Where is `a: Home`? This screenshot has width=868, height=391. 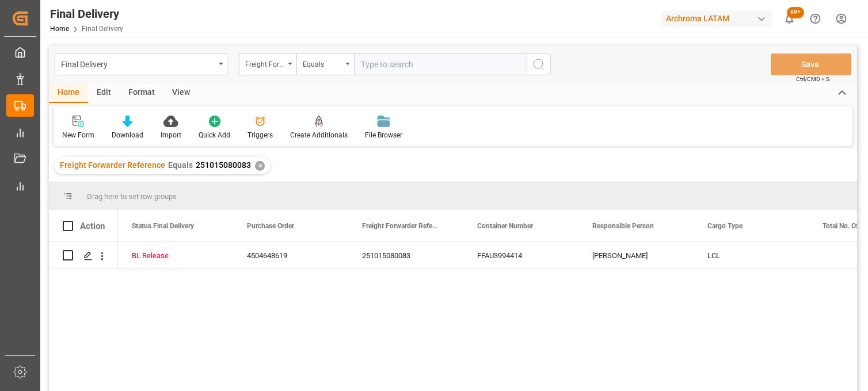 a: Home is located at coordinates (59, 29).